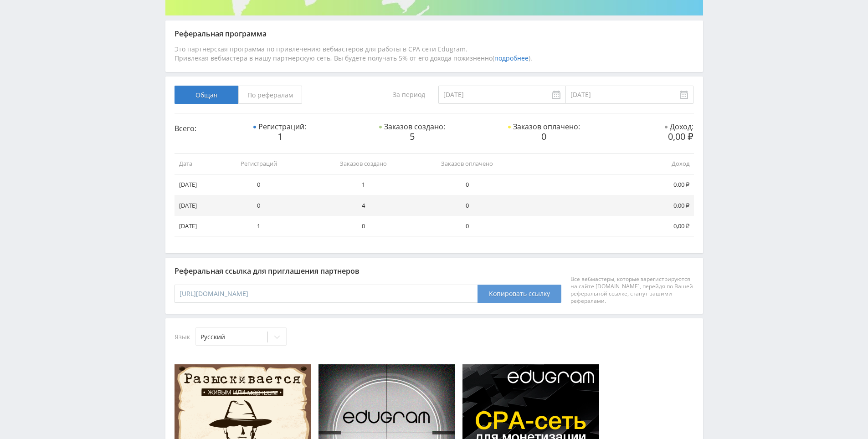 This screenshot has width=868, height=439. Describe the element at coordinates (364, 206) in the screenshot. I see `td: 4` at that location.